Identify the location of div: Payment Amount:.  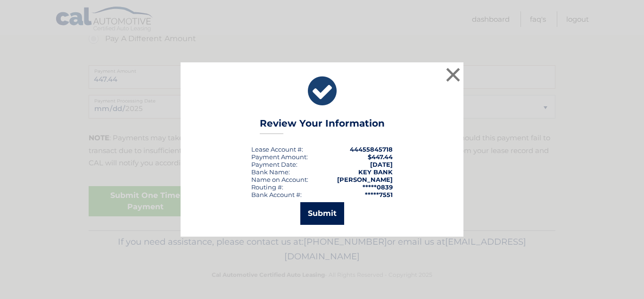
(280, 157).